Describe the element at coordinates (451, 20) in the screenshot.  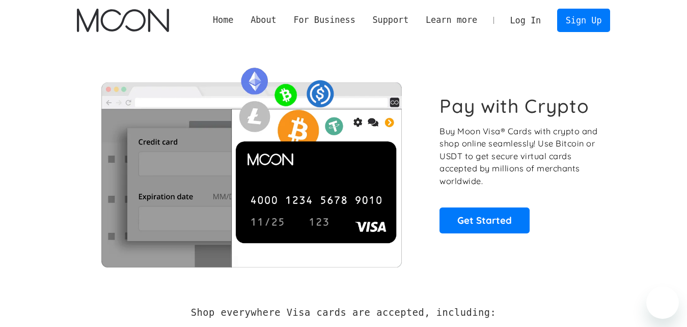
I see `div: Learn more` at that location.